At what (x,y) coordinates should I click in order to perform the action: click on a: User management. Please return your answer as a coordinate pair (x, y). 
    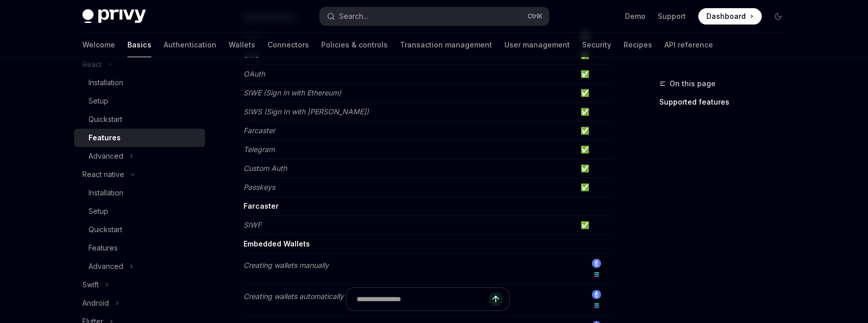
    Looking at the image, I should click on (537, 45).